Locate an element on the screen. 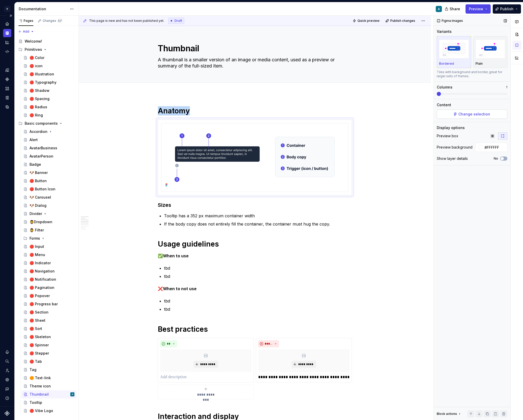 This screenshot has width=523, height=420. div: 🔴 Section is located at coordinates (39, 312).